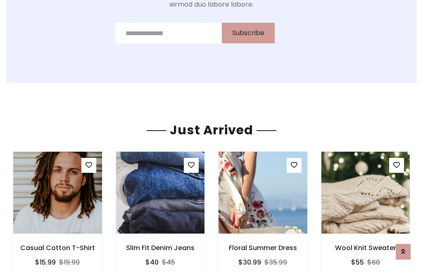 The image size is (423, 272). Describe the element at coordinates (211, 130) in the screenshot. I see `span: Just Arrived` at that location.